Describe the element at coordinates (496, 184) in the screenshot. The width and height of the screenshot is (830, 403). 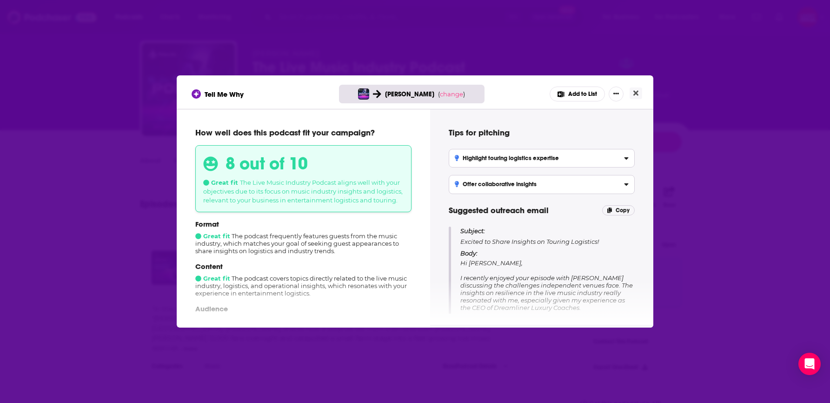
I see `h3: Offer collaborative insights` at that location.